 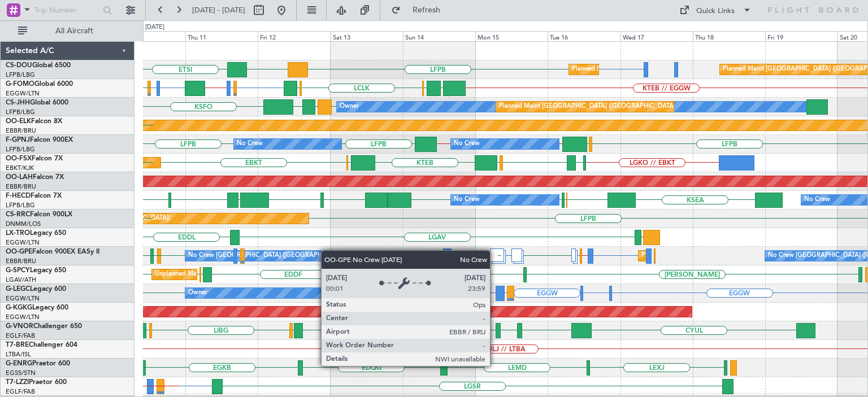 I want to click on div: Mon 15, so click(x=511, y=36).